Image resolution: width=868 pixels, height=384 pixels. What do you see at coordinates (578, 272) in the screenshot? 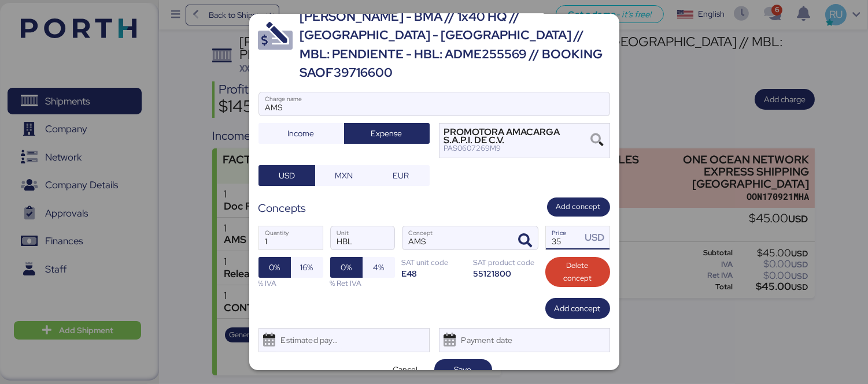
I see `span: Delete concept` at bounding box center [578, 272].